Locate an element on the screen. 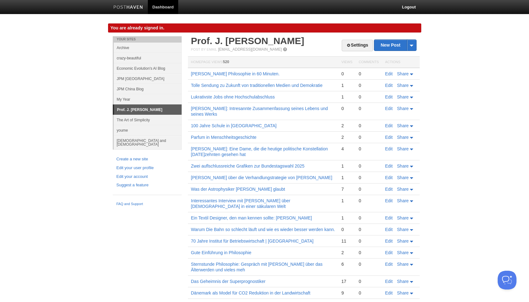 The image size is (529, 302). div: 7 is located at coordinates (347, 189).